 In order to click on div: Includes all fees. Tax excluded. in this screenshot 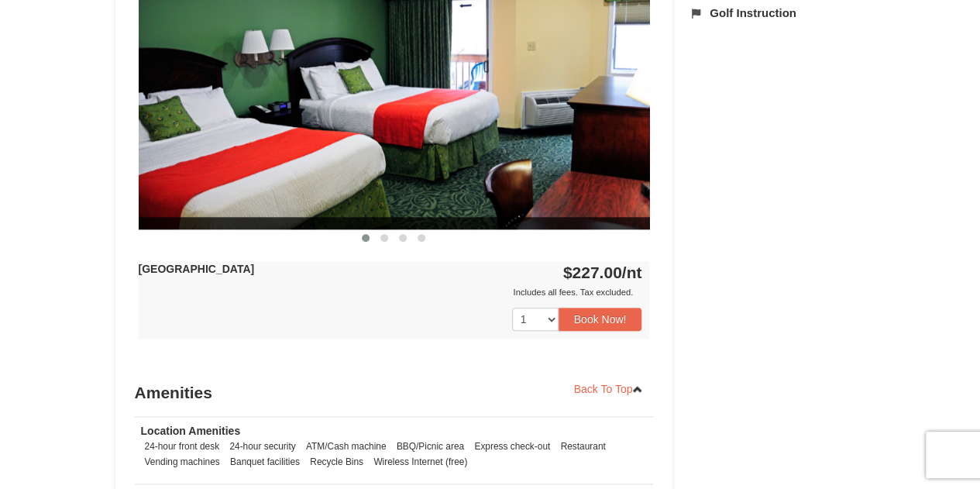, I will do `click(390, 292)`.